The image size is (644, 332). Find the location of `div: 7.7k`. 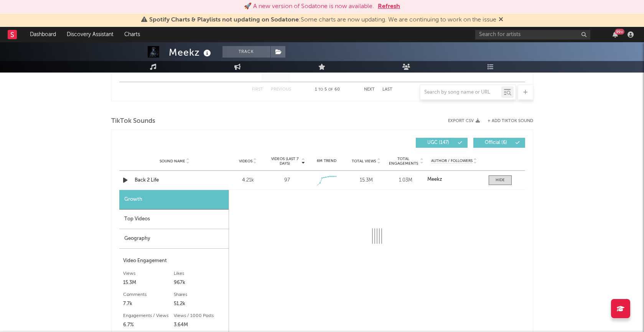

div: 7.7k is located at coordinates (148, 304).